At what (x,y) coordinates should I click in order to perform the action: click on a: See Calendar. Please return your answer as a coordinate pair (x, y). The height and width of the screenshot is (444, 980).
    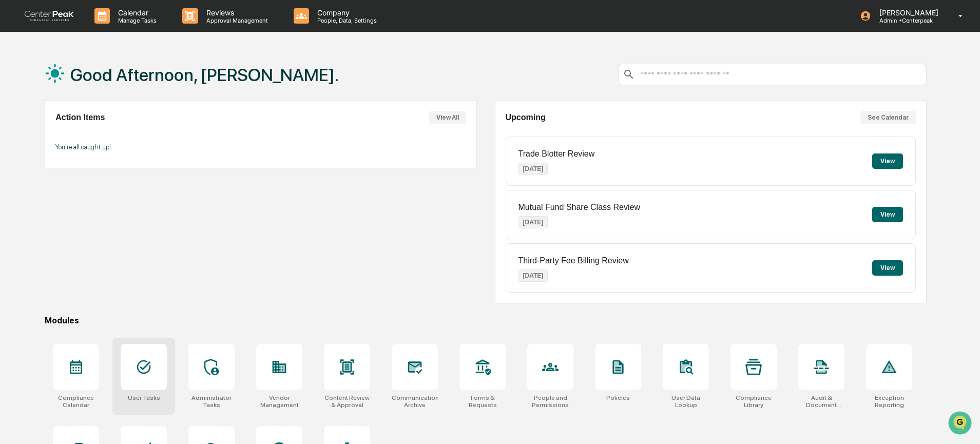
    Looking at the image, I should click on (888, 117).